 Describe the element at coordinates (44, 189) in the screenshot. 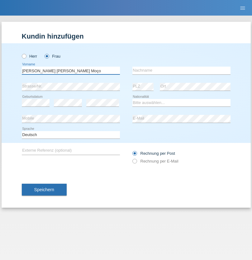

I see `span: Speichern` at that location.